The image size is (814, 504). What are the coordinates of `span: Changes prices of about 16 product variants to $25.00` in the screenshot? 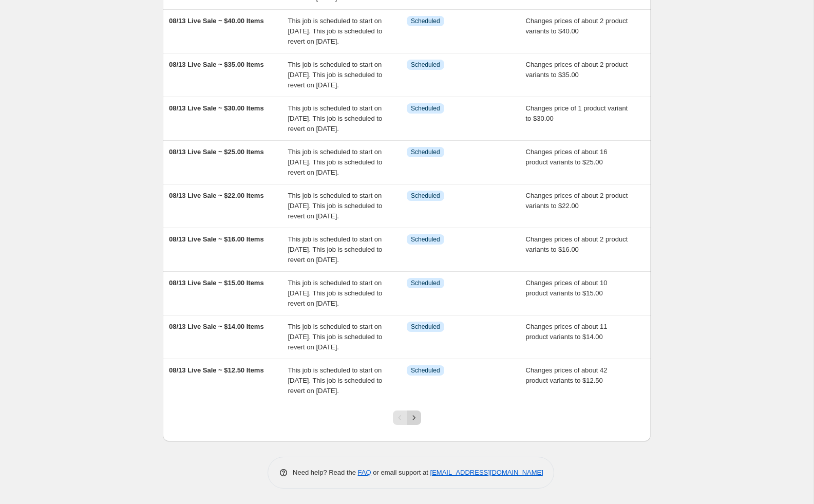 It's located at (567, 156).